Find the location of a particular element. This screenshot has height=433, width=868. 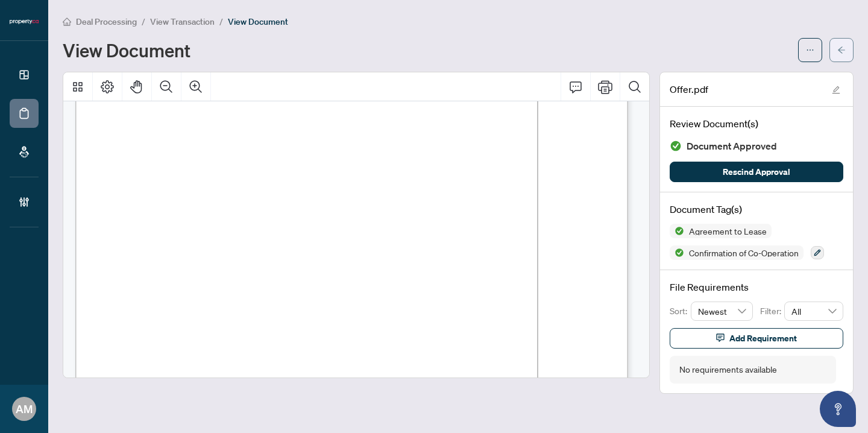

span: All is located at coordinates (813, 311).